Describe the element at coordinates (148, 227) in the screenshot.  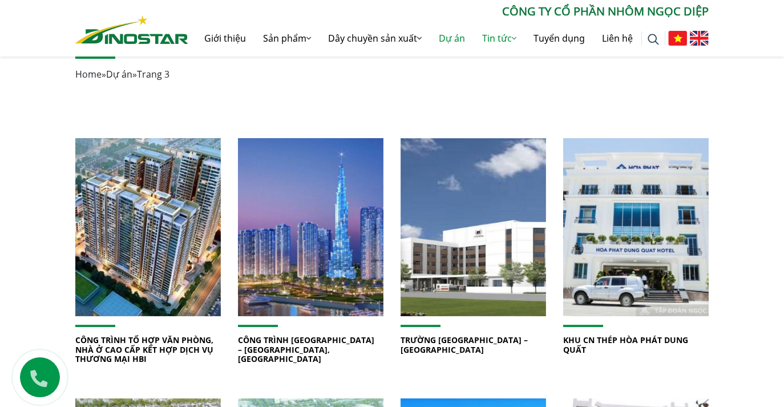
I see `img: CÔNG TRÌNH TỔ HỢP VĂN PHÒNG, NHÀ Ở CAO CẤP KẾT HỢP DỊCH VỤ THƯƠNG MẠI HBI` at that location.